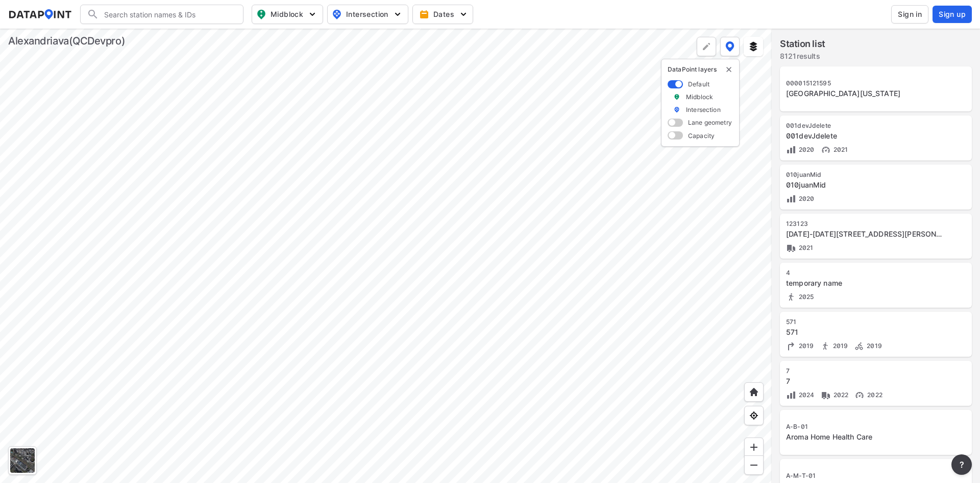 This screenshot has width=980, height=483. What do you see at coordinates (952, 14) in the screenshot?
I see `span: Sign up` at bounding box center [952, 14].